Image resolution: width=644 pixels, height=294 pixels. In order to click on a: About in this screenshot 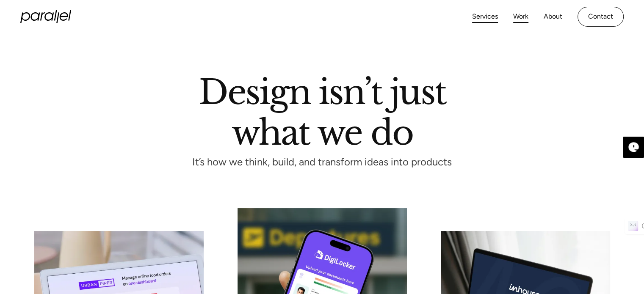, I will do `click(553, 16)`.